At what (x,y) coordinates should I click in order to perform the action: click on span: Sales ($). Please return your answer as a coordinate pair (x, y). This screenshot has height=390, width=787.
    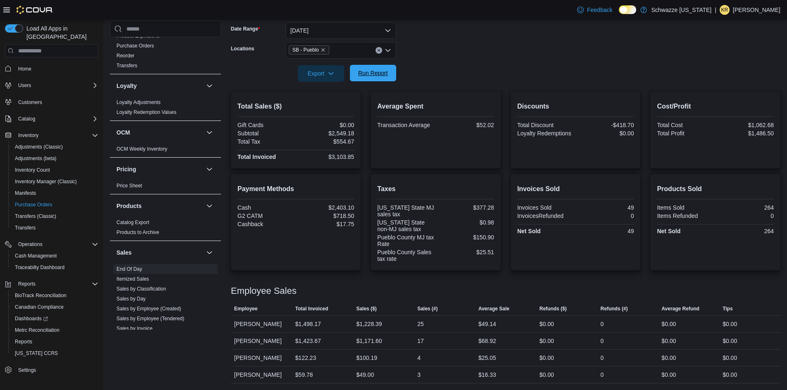
    Looking at the image, I should click on (366, 309).